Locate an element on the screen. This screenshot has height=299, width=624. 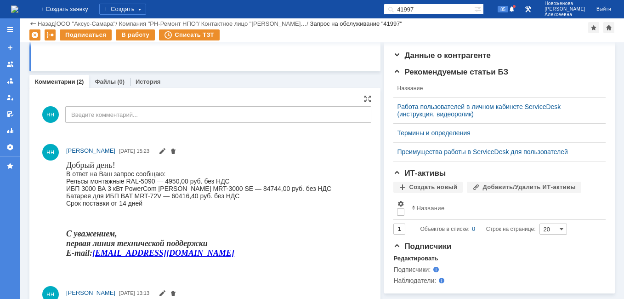
a: Мои заявки is located at coordinates (10, 97).